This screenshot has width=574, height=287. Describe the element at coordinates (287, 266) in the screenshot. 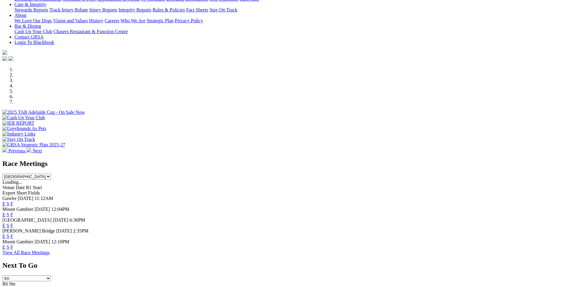

I see `h2: Next To Go` at that location.